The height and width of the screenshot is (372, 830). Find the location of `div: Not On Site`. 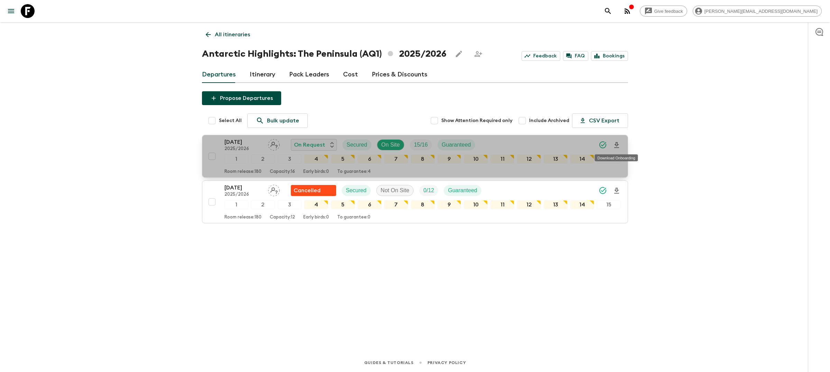

div: Not On Site is located at coordinates (395, 190).